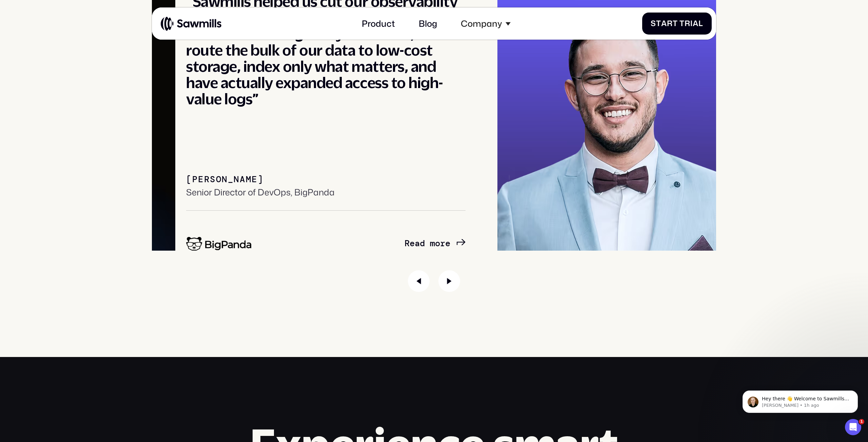 The height and width of the screenshot is (442, 868). Describe the element at coordinates (21, 26) in the screenshot. I see `img: Profile image for Winston` at that location.